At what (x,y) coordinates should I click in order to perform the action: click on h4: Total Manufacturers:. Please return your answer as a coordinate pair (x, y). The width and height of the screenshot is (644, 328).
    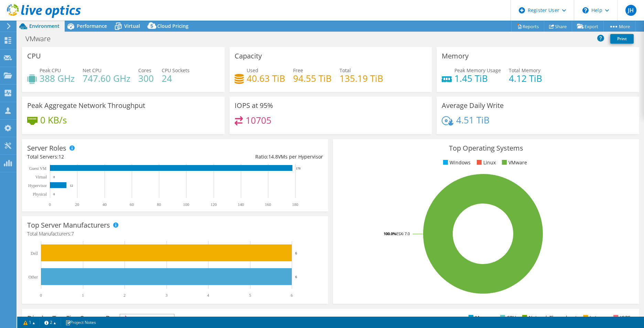
    Looking at the image, I should click on (175, 234).